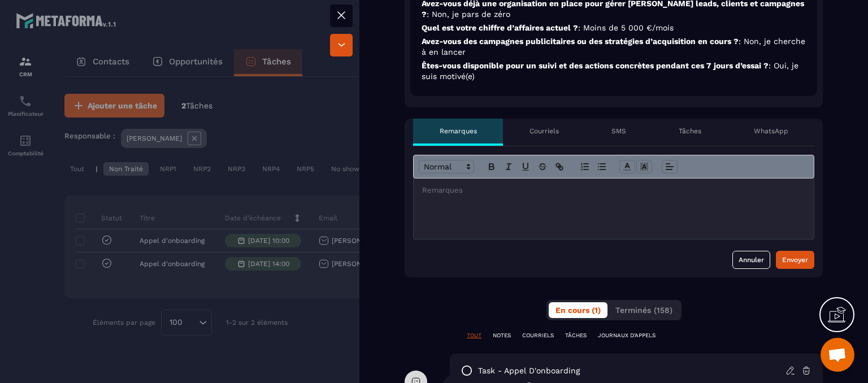  What do you see at coordinates (626, 28) in the screenshot?
I see `span: : Moins de 5 000 €/mois` at bounding box center [626, 28].